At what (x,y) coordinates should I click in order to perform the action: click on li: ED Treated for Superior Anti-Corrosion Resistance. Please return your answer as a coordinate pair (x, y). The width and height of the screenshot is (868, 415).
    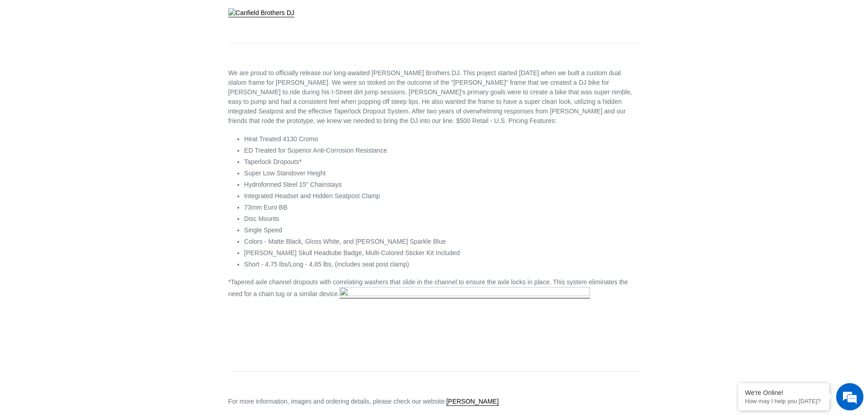
    Looking at the image, I should click on (442, 151).